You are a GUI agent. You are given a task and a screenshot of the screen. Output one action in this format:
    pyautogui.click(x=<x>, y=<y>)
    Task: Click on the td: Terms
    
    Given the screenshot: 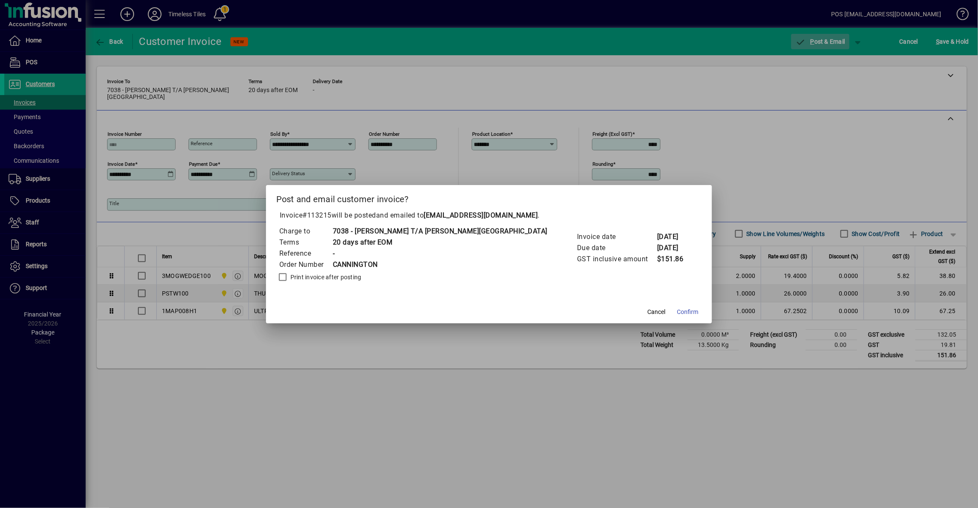 What is the action you would take?
    pyautogui.click(x=306, y=243)
    